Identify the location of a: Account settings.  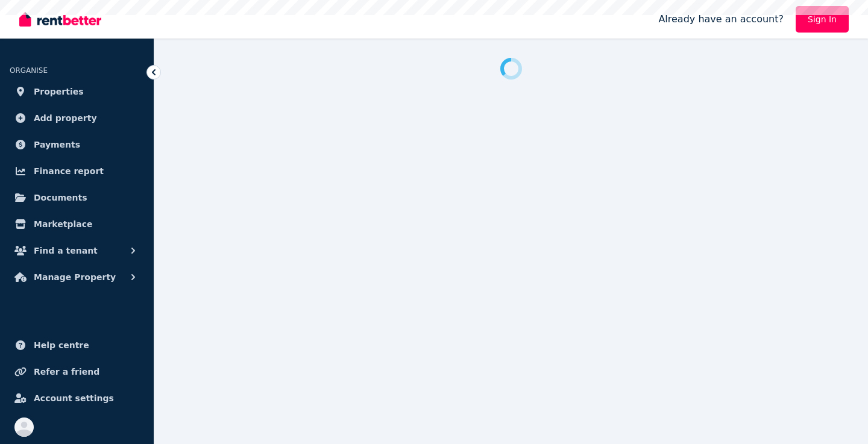
(77, 398).